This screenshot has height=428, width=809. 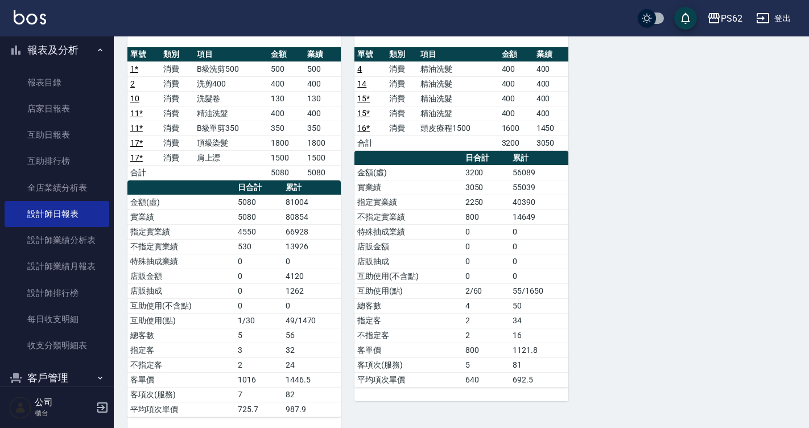 What do you see at coordinates (231, 158) in the screenshot?
I see `td: 肩上漂` at bounding box center [231, 158].